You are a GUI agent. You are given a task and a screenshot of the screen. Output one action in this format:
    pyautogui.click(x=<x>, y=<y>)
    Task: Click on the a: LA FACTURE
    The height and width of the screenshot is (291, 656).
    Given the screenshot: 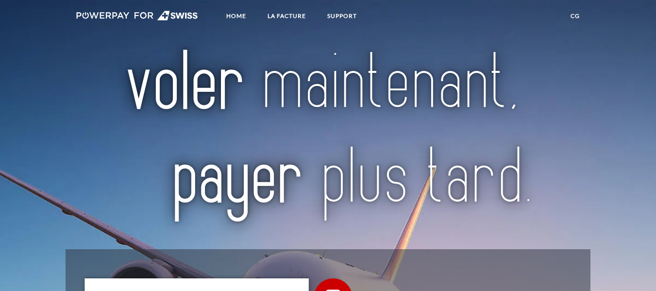 What is the action you would take?
    pyautogui.click(x=287, y=16)
    